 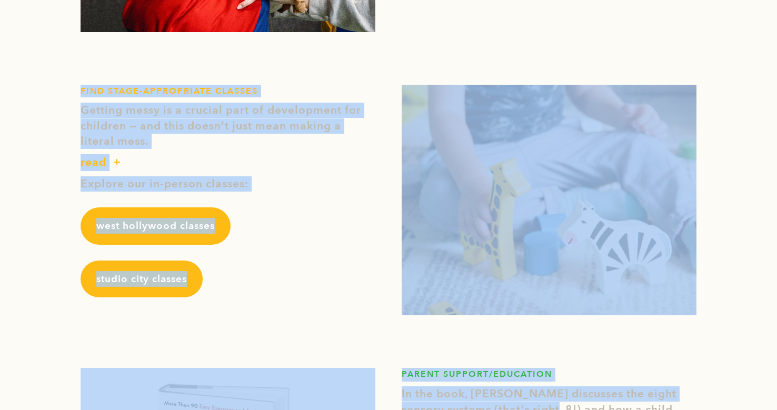 I want to click on p: read, so click(x=93, y=163).